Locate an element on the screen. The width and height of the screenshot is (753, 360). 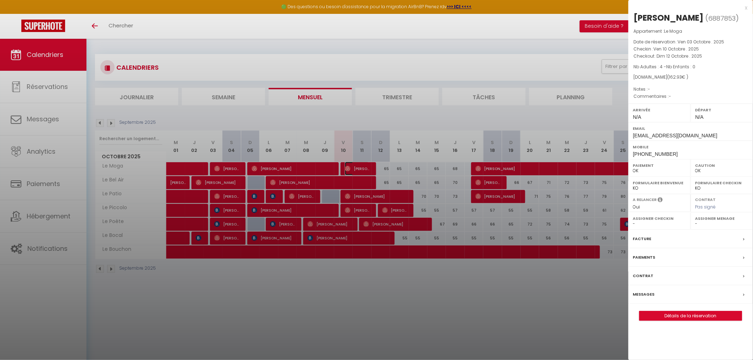
span: Dim 12 Octobre . 2025 is located at coordinates (680, 56).